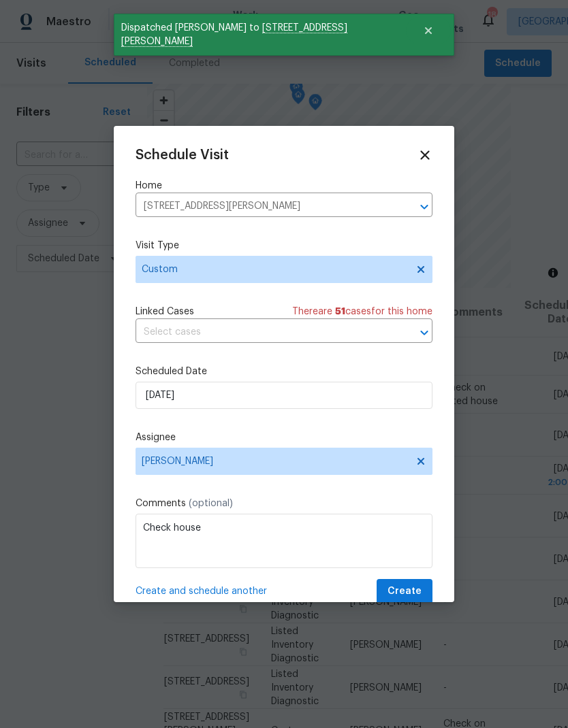 The height and width of the screenshot is (728, 568). Describe the element at coordinates (428, 31) in the screenshot. I see `button: Close` at that location.